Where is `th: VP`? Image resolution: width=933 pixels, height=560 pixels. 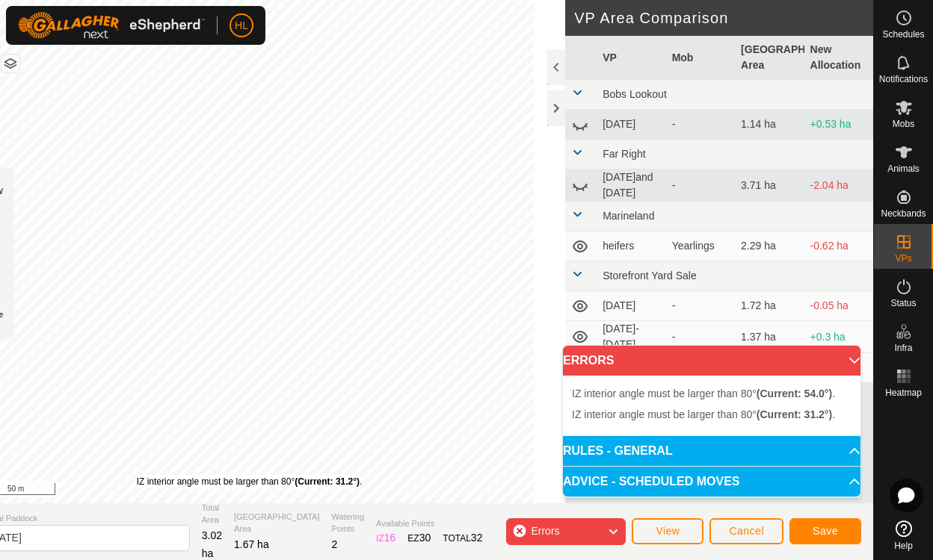
th: VP is located at coordinates (631, 57).